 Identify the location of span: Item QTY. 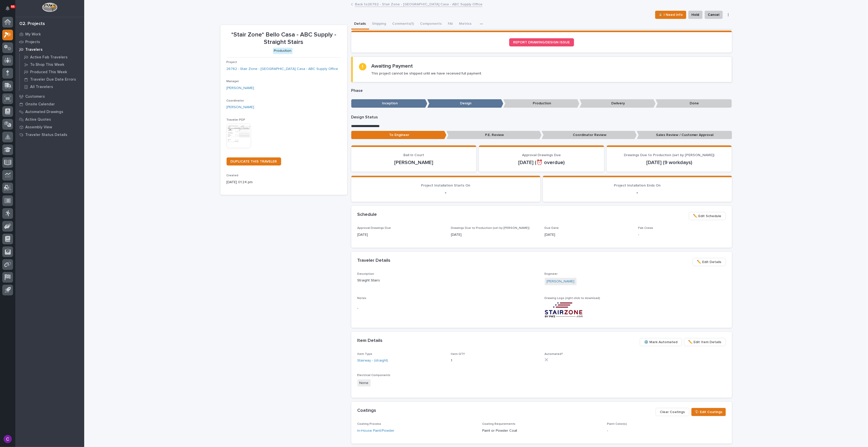
(458, 354).